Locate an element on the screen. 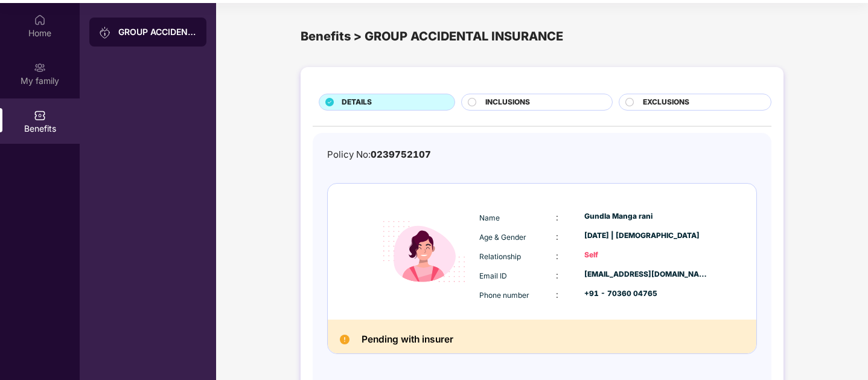 The width and height of the screenshot is (868, 380). span: INCLUSIONS is located at coordinates (508, 102).